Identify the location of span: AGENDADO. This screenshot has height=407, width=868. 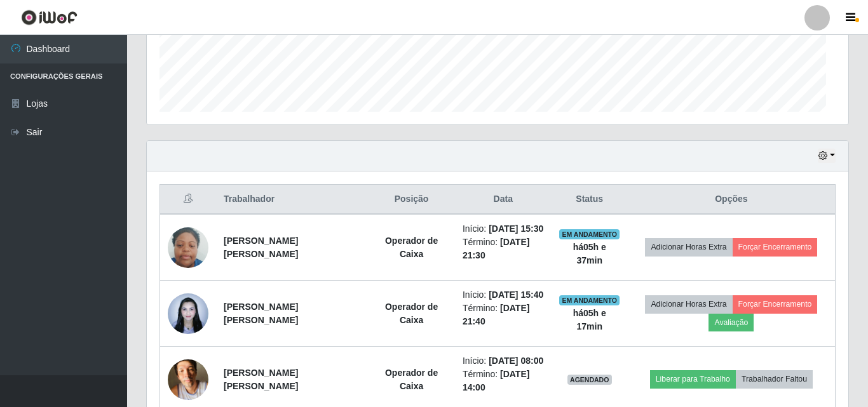
(590, 380).